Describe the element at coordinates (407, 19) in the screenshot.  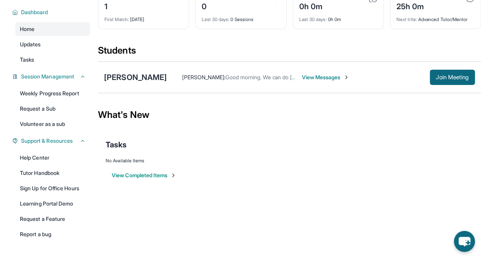
I see `span: Next title :` at that location.